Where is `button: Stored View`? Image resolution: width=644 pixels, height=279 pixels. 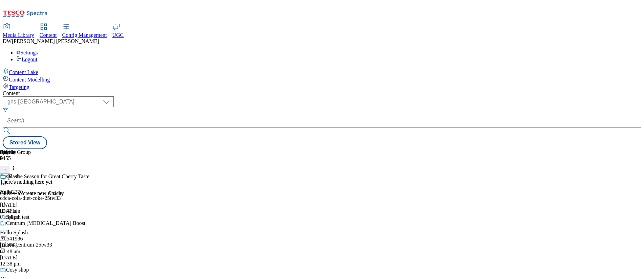 button: Stored View is located at coordinates (25, 142).